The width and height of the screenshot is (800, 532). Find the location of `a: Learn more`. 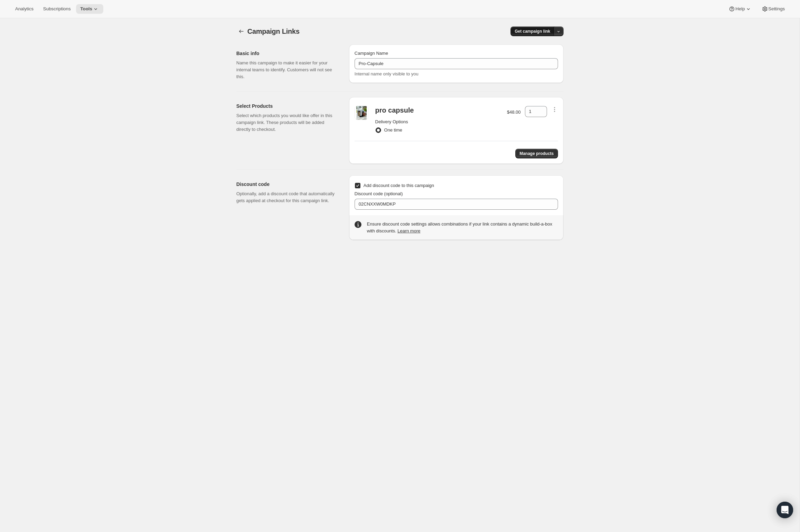

a: Learn more is located at coordinates (410, 230).